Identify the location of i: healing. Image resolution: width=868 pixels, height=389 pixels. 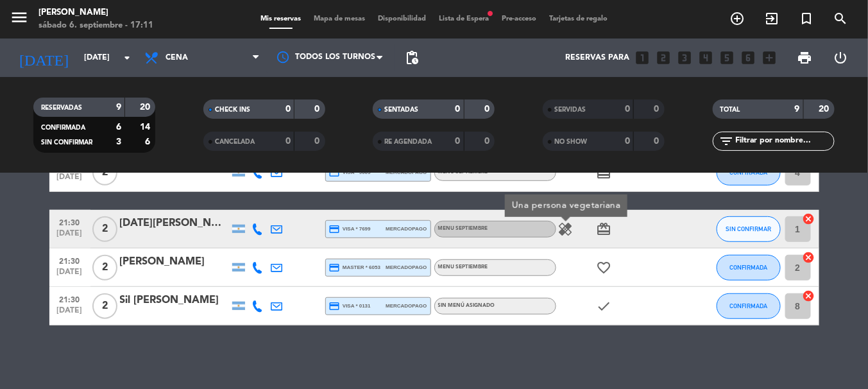
(566, 229).